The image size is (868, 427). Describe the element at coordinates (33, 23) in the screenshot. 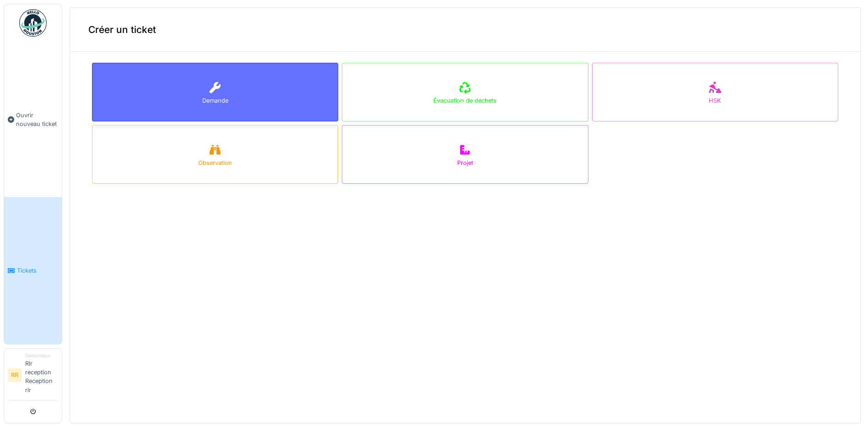

I see `img: Badge_color-CXgf-gQk.svg` at that location.